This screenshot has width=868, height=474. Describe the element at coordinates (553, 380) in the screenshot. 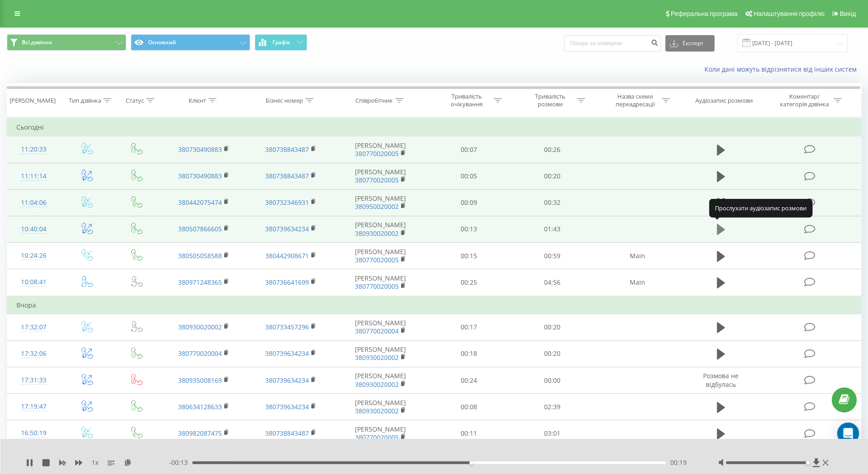

I see `td: 00:00` at that location.